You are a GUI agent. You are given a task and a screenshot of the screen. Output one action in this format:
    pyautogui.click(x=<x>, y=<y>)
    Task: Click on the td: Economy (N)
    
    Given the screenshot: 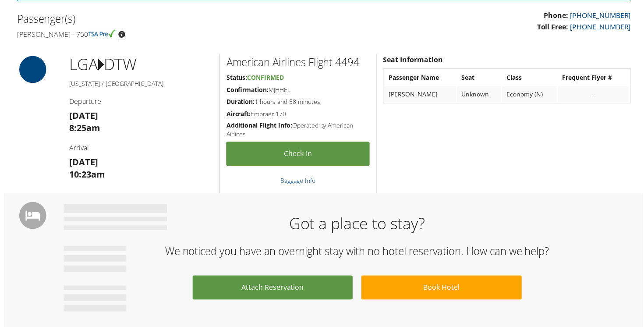 What is the action you would take?
    pyautogui.click(x=531, y=95)
    